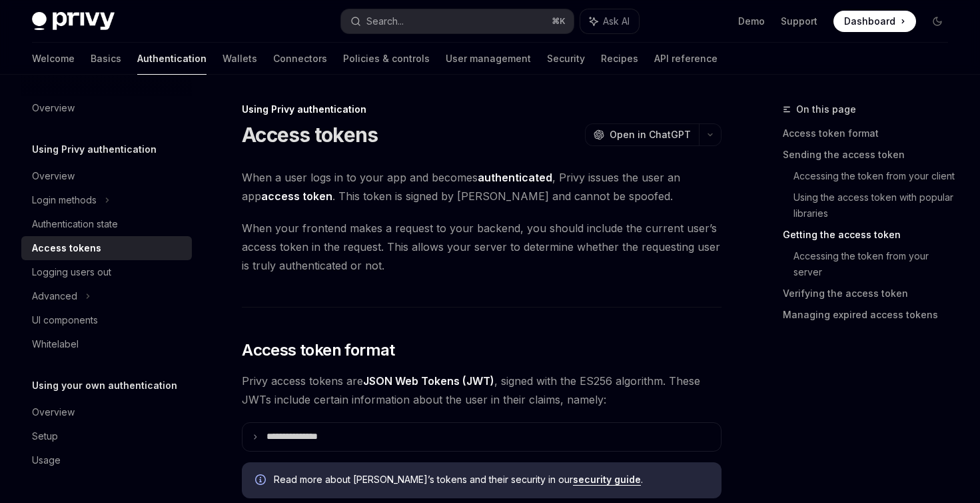 Image resolution: width=980 pixels, height=503 pixels. What do you see at coordinates (875, 21) in the screenshot?
I see `a: Dashboard` at bounding box center [875, 21].